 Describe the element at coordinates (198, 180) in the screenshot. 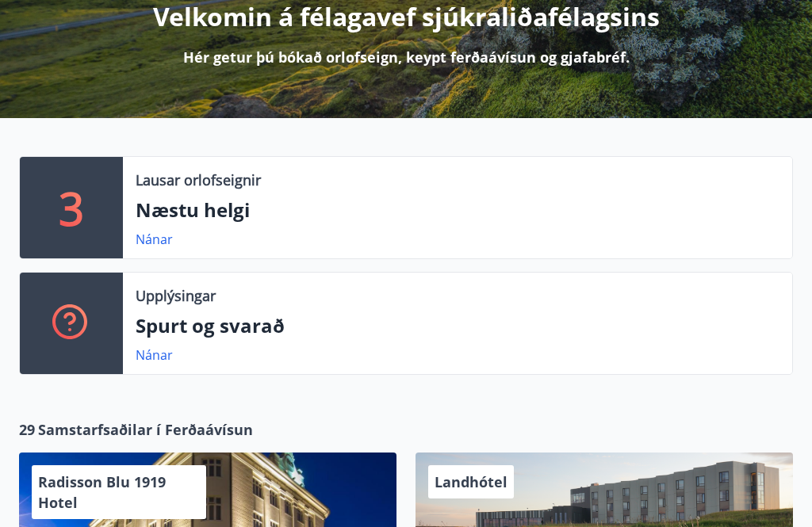

I see `p: Lausar orlofseignir` at that location.